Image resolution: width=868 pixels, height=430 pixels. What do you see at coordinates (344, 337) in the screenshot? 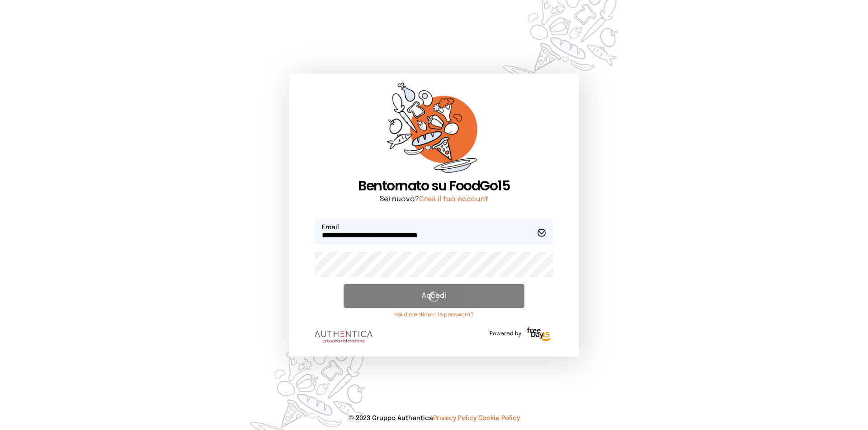
I see `img: logo.8f33a47.png` at bounding box center [344, 337].